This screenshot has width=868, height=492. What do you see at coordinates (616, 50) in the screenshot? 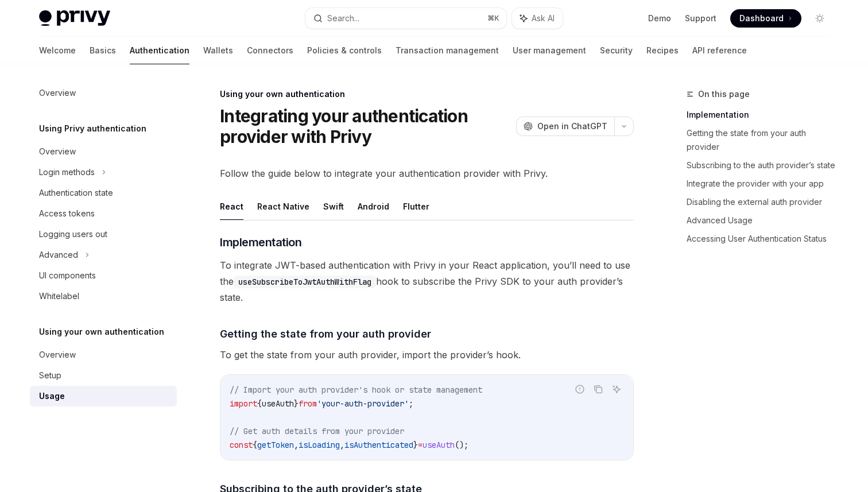
I see `a: Security` at bounding box center [616, 50].